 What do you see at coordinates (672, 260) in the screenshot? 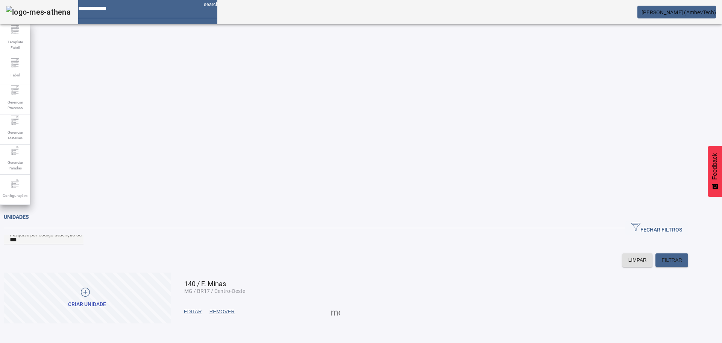
I see `span: FILTRAR` at bounding box center [672, 260].